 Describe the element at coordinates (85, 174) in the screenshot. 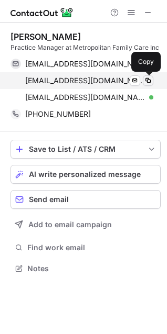

I see `button: AI write personalized message` at that location.